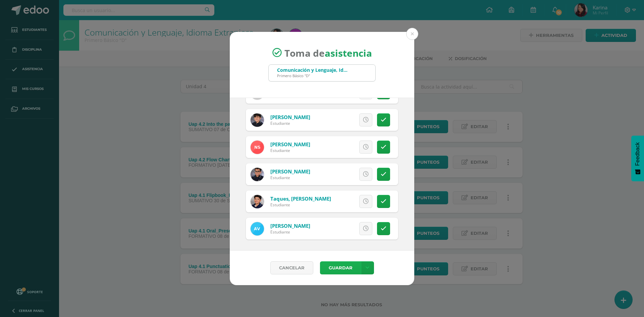 This screenshot has width=644, height=317. I want to click on div: Comunicación y Lenguaje, Idioma Extranjero Inglés, so click(313, 70).